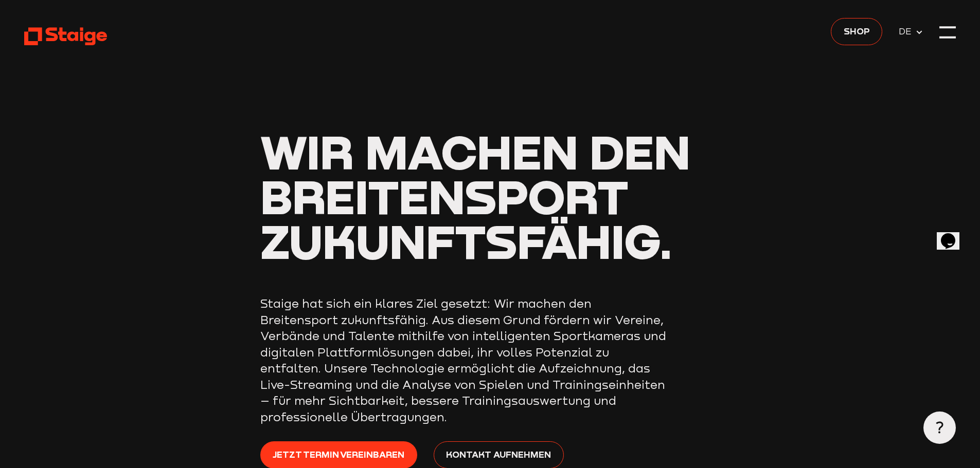  I want to click on span: Kontakt aufnehmen, so click(499, 455).